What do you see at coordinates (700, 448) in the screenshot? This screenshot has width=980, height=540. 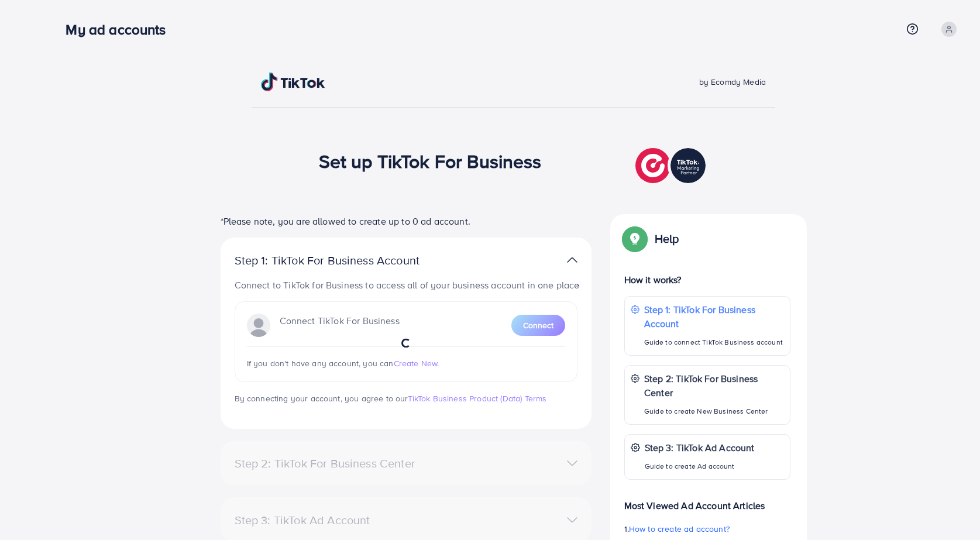 I see `p: Step 3: TikTok Ad Account` at bounding box center [700, 448].